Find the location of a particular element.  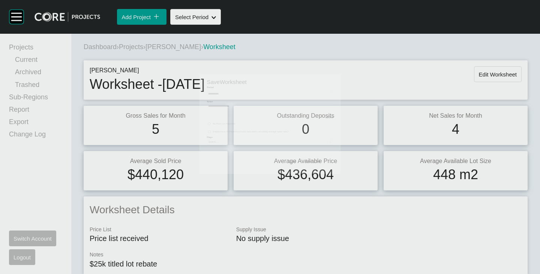

a: Archived is located at coordinates (39, 73).